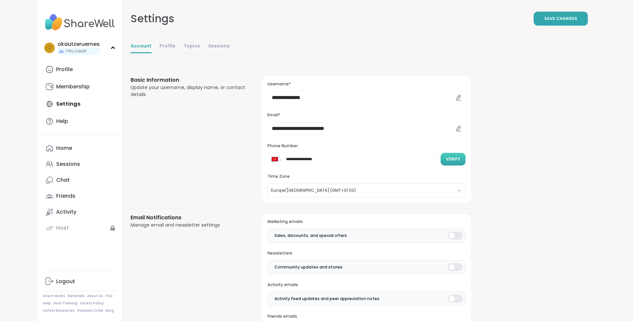 The width and height of the screenshot is (633, 321). What do you see at coordinates (366, 84) in the screenshot?
I see `h3: Username*` at bounding box center [366, 84].